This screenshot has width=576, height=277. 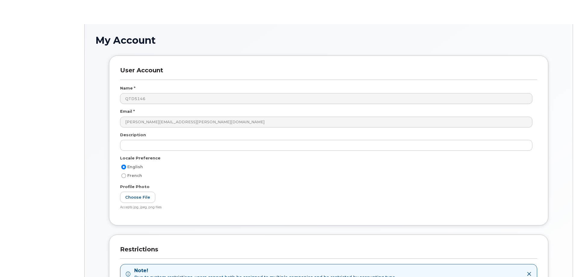 What do you see at coordinates (134, 175) in the screenshot?
I see `span: French` at bounding box center [134, 175].